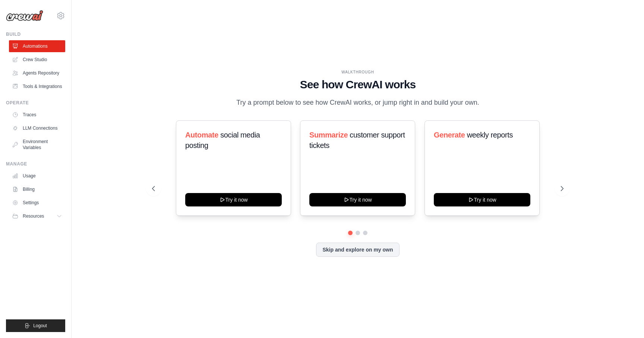 This screenshot has height=338, width=644. Describe the element at coordinates (35, 103) in the screenshot. I see `div: Operate` at that location.